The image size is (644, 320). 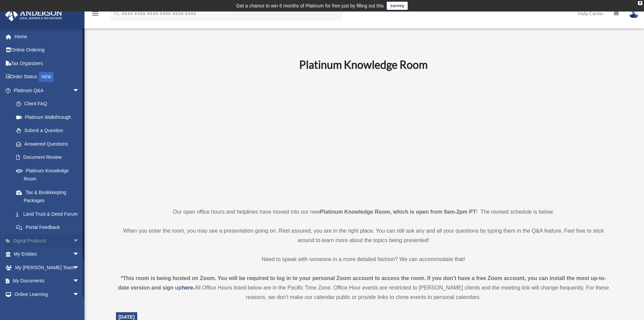 What do you see at coordinates (640, 3) in the screenshot?
I see `div: close` at bounding box center [640, 3].